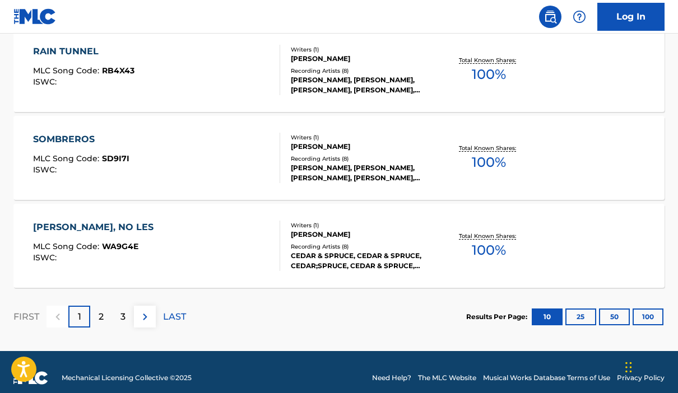 The image size is (678, 393). I want to click on button: 100, so click(648, 317).